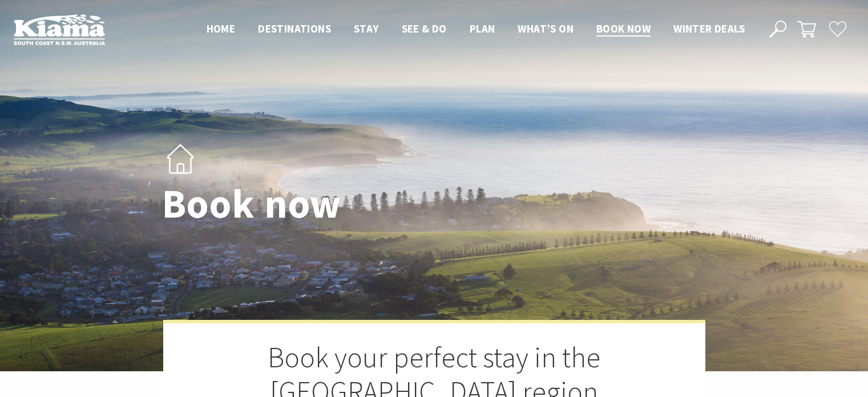 This screenshot has height=397, width=868. What do you see at coordinates (221, 29) in the screenshot?
I see `span: Home` at bounding box center [221, 29].